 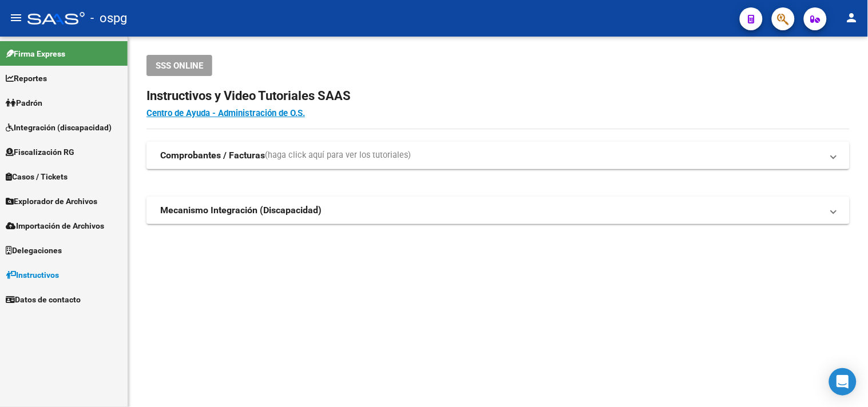 I want to click on span: Importación de Archivos, so click(x=55, y=226).